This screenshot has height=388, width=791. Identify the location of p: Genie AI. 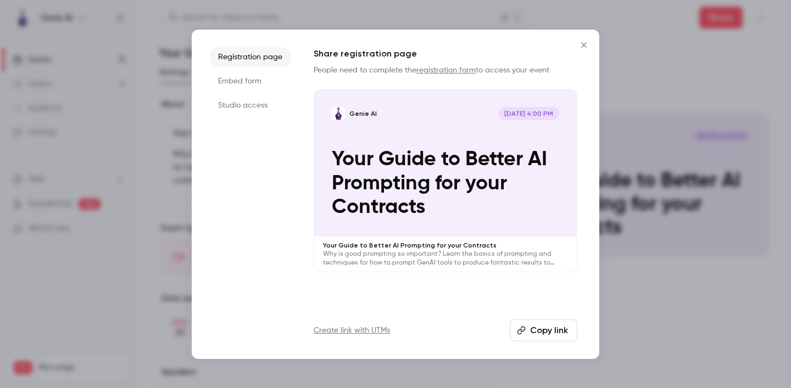
(363, 114).